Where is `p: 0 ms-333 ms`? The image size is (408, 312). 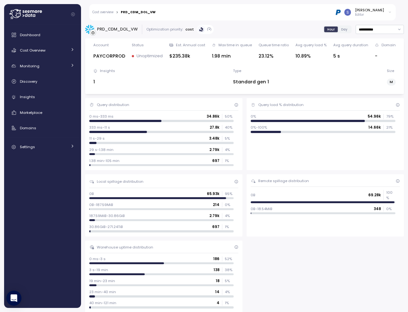
p: 0 ms-333 ms is located at coordinates (101, 117).